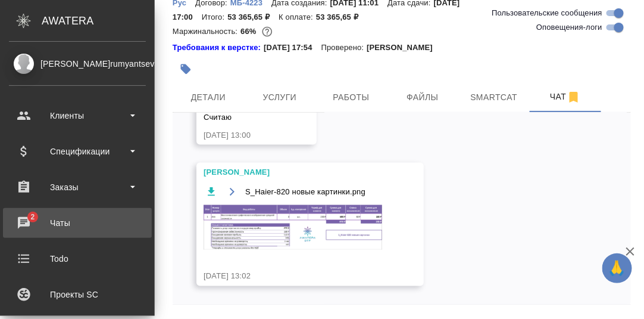  What do you see at coordinates (214, 17) in the screenshot?
I see `p: Итого:` at bounding box center [214, 17].